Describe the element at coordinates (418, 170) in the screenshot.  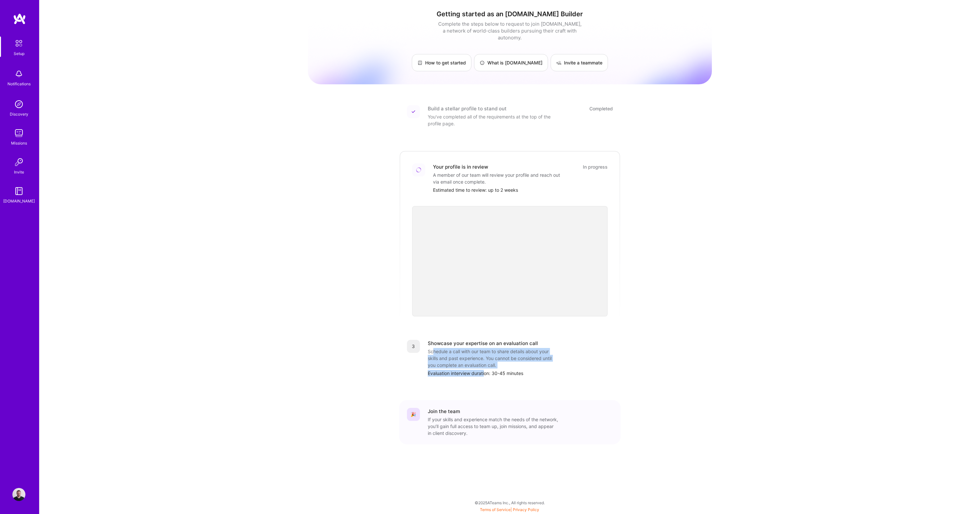
I see `img: Loading` at that location.